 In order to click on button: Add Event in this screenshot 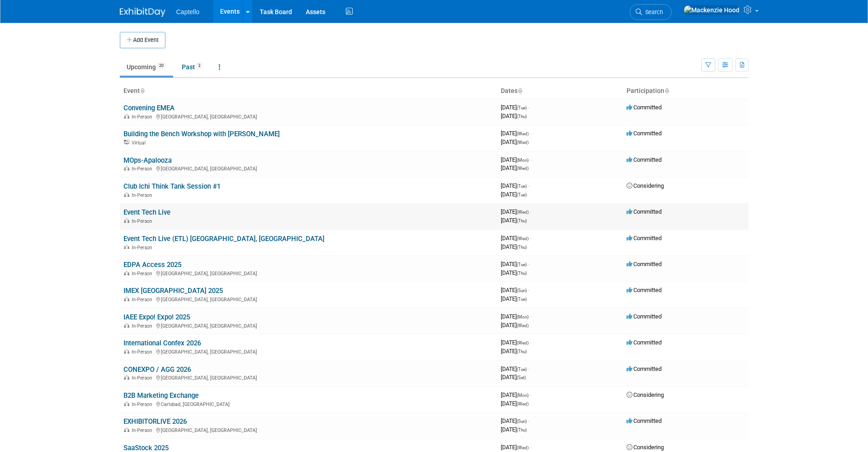, I will do `click(143, 40)`.